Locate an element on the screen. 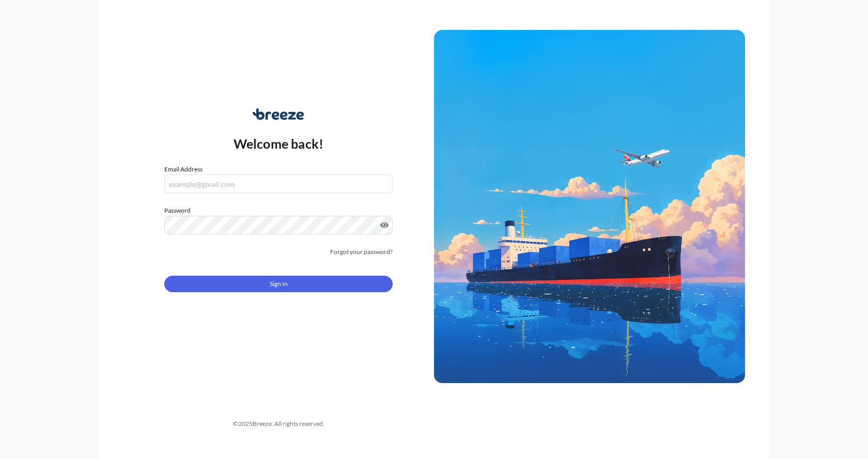  button: Sign In is located at coordinates (278, 284).